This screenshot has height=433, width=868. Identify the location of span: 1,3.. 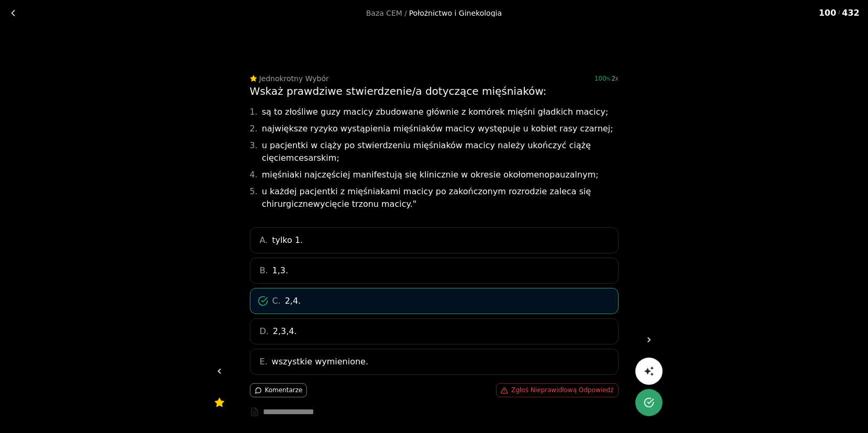
(280, 271).